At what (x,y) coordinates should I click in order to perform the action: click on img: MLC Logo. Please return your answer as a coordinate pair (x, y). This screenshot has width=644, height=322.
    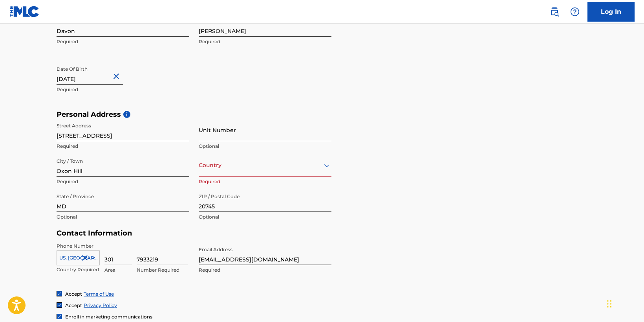
    Looking at the image, I should click on (24, 12).